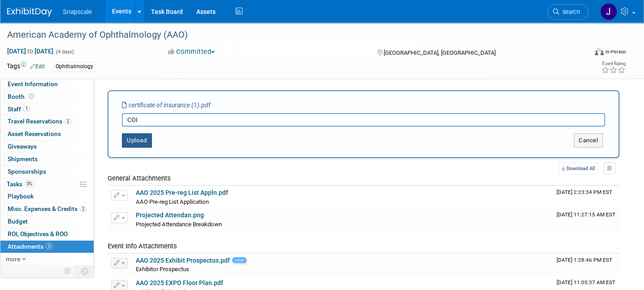  What do you see at coordinates (30, 51) in the screenshot?
I see `span: to` at bounding box center [30, 51].